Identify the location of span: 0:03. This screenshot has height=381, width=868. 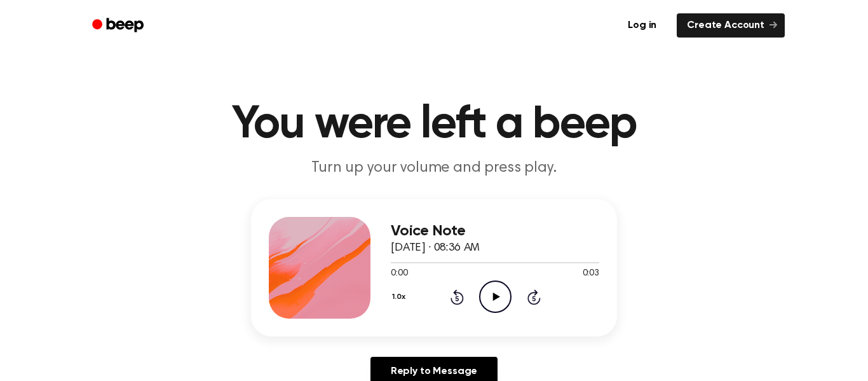
(591, 273).